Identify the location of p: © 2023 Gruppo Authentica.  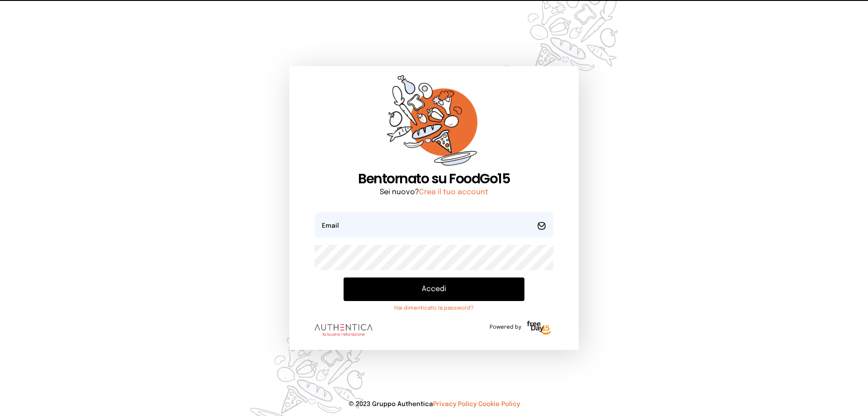
(434, 404).